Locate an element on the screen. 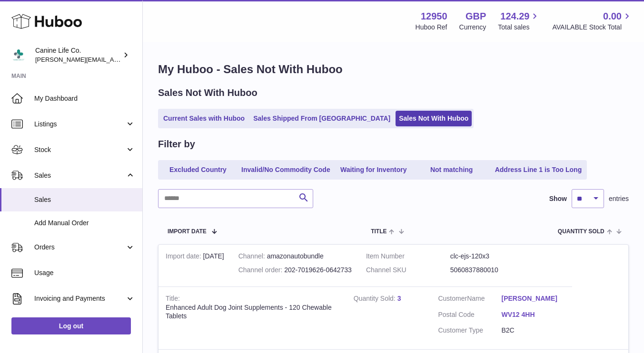  span: entries is located at coordinates (619, 199).